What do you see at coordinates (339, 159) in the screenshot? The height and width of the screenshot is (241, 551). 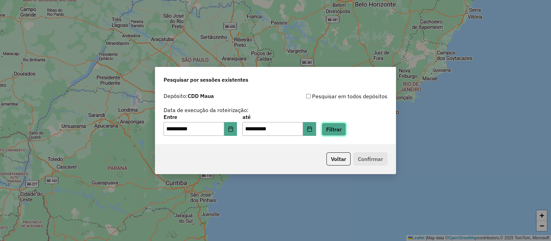 I see `button: Voltar` at bounding box center [339, 159].